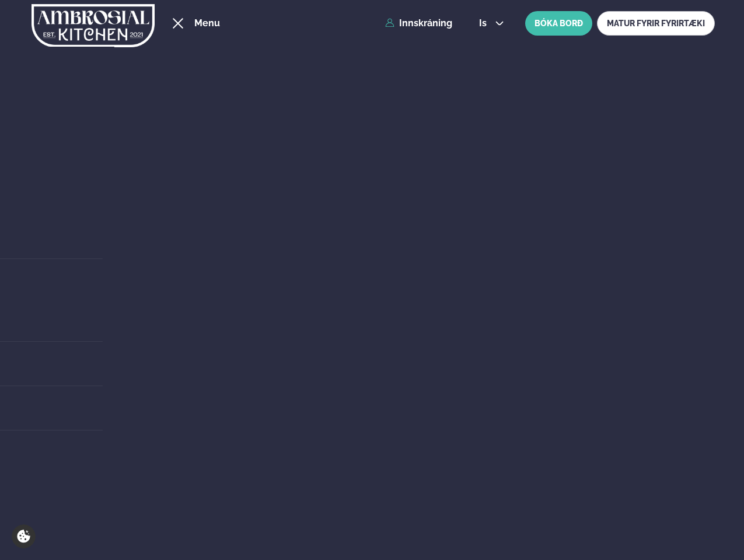 This screenshot has width=744, height=560. Describe the element at coordinates (559, 24) in the screenshot. I see `button: BÓKA BORÐ` at that location.